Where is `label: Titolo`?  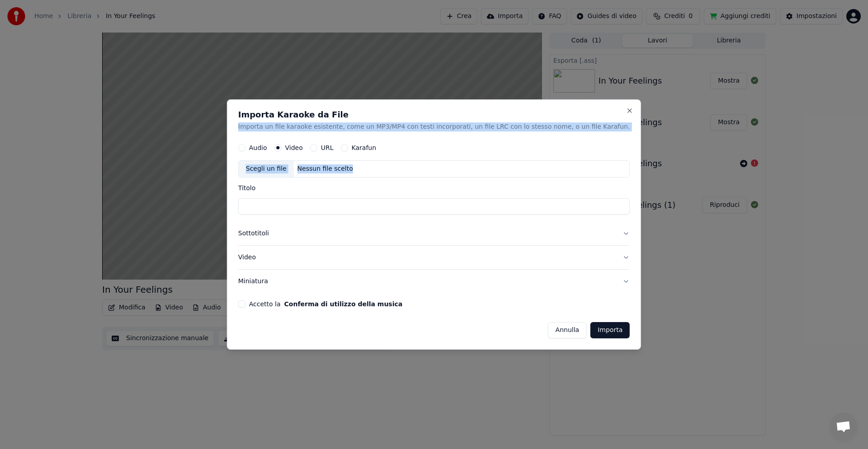
label: Titolo is located at coordinates (434, 188).